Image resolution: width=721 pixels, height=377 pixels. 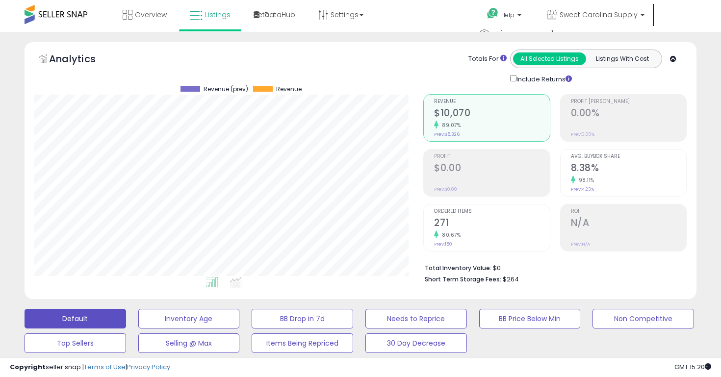 What do you see at coordinates (458, 268) in the screenshot?
I see `b: Total Inventory Value:` at bounding box center [458, 268].